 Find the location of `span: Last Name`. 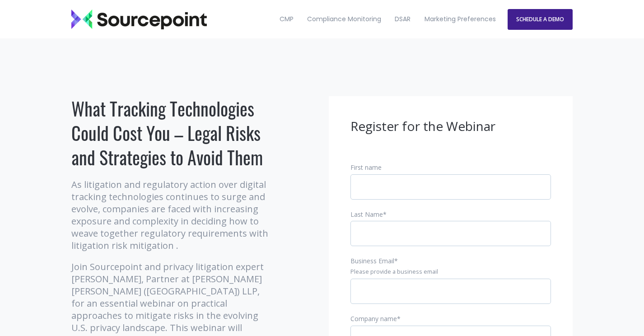

span: Last Name is located at coordinates (367, 214).